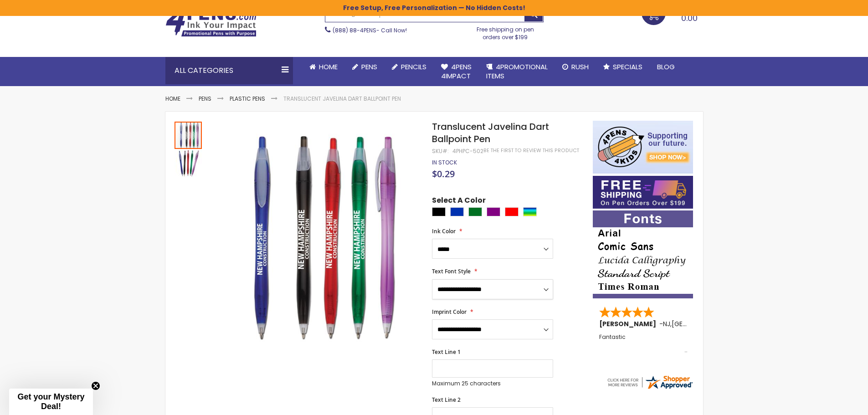 This screenshot has height=415, width=868. Describe the element at coordinates (643, 254) in the screenshot. I see `img: font-personalization-examples` at that location.